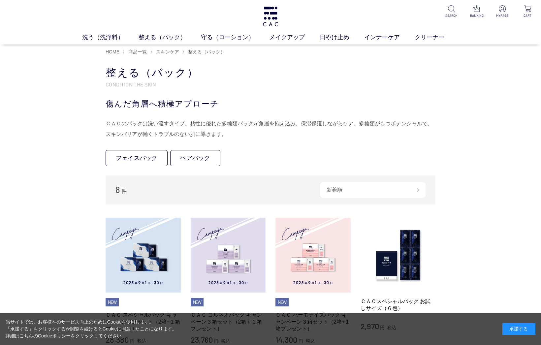 The width and height of the screenshot is (541, 345). Describe the element at coordinates (477, 15) in the screenshot. I see `p: RANKING` at that location.